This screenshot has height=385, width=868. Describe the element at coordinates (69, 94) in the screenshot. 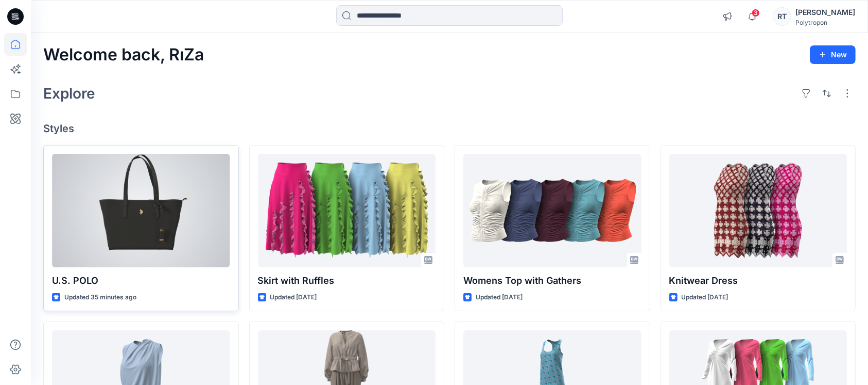

I see `h2: Explore` at that location.